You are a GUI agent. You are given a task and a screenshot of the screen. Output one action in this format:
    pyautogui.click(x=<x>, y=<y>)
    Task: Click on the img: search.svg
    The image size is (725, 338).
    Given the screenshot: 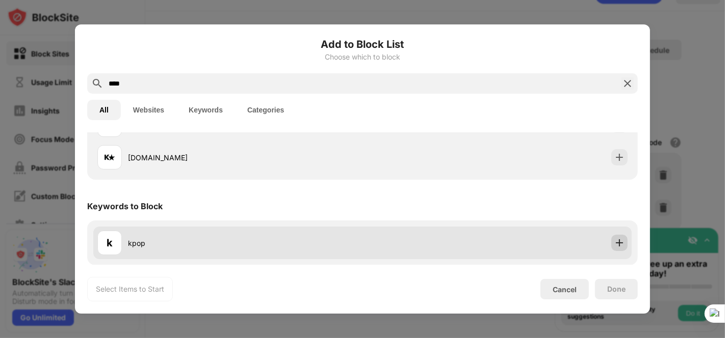 What is the action you would take?
    pyautogui.click(x=97, y=84)
    